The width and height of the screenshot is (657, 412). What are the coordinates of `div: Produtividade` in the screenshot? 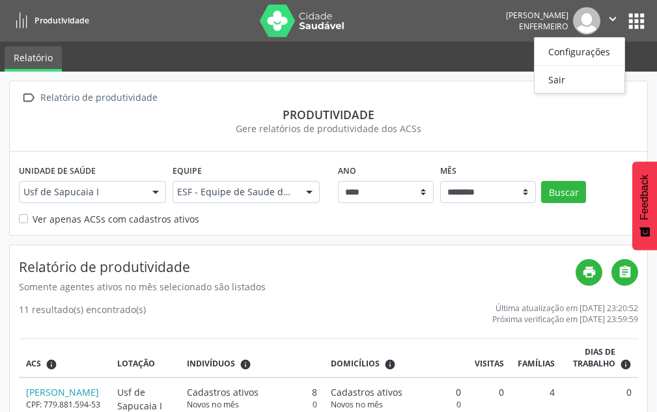 It's located at (328, 115).